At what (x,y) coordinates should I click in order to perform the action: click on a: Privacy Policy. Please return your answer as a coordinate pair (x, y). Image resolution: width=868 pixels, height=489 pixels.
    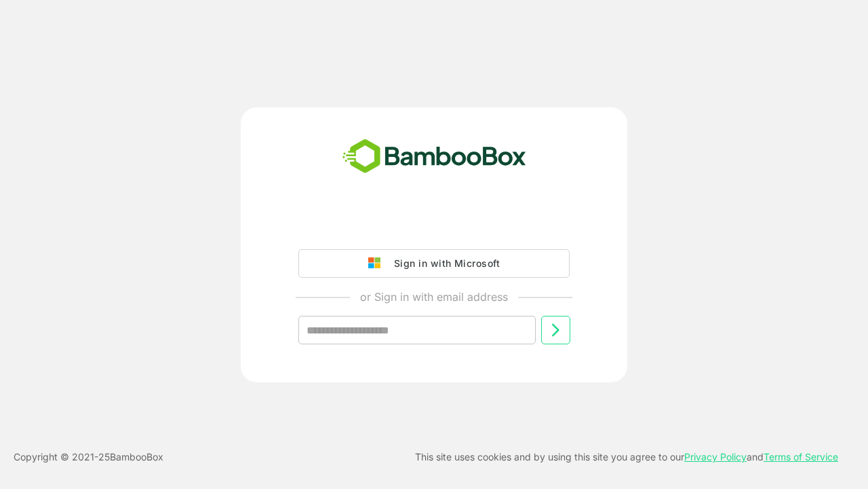
    Looking at the image, I should click on (715, 456).